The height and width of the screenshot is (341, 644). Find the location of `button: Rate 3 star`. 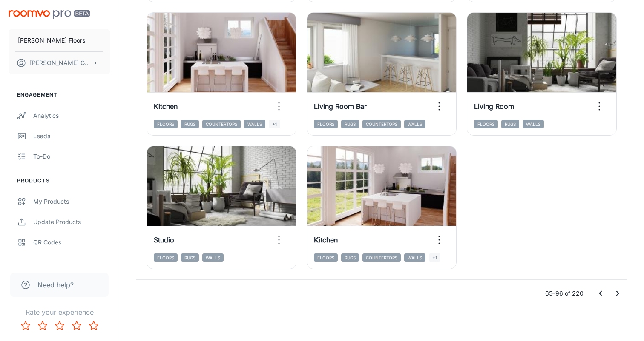

button: Rate 3 star is located at coordinates (60, 326).